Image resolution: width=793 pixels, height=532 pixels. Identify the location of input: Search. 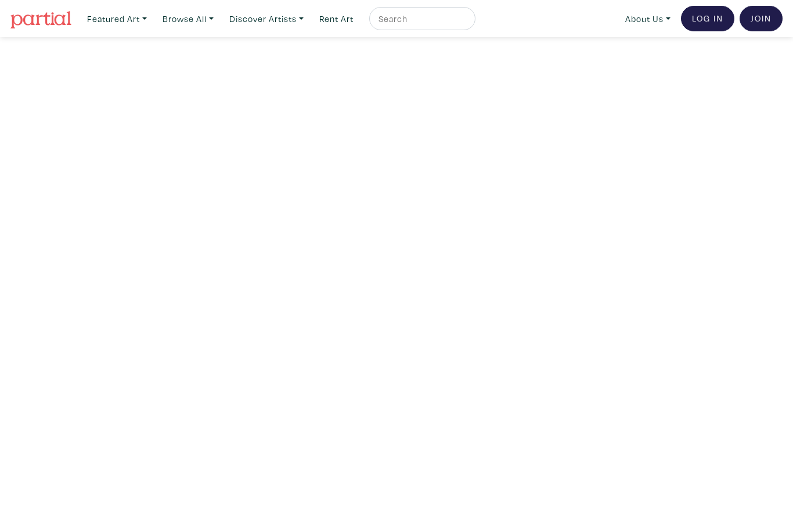
(421, 19).